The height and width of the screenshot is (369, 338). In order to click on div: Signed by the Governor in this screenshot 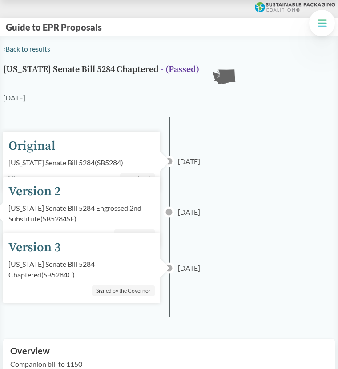, I will do `click(123, 291)`.